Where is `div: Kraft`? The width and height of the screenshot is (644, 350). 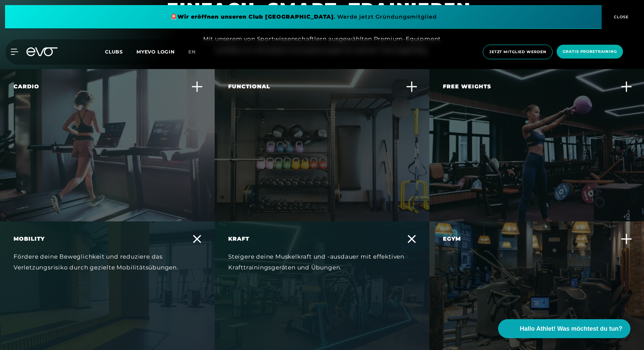
div: Kraft is located at coordinates (239, 239).